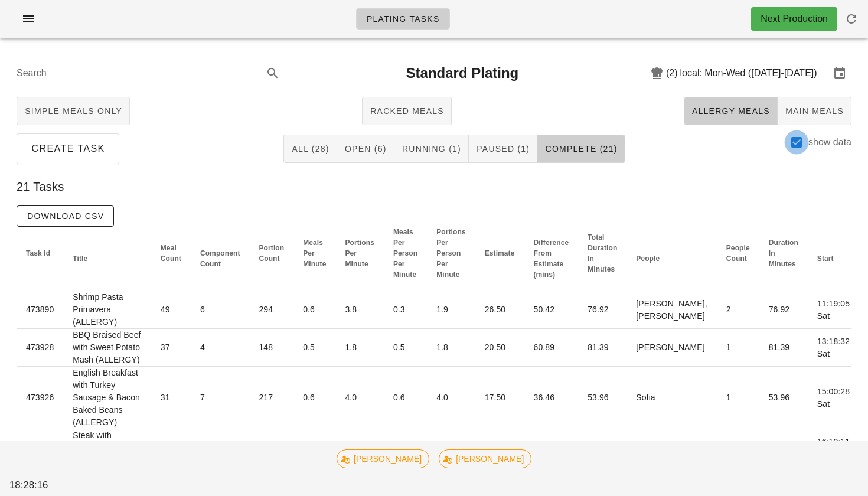 The image size is (868, 496). What do you see at coordinates (366, 149) in the screenshot?
I see `button: Open (6)` at bounding box center [366, 149].